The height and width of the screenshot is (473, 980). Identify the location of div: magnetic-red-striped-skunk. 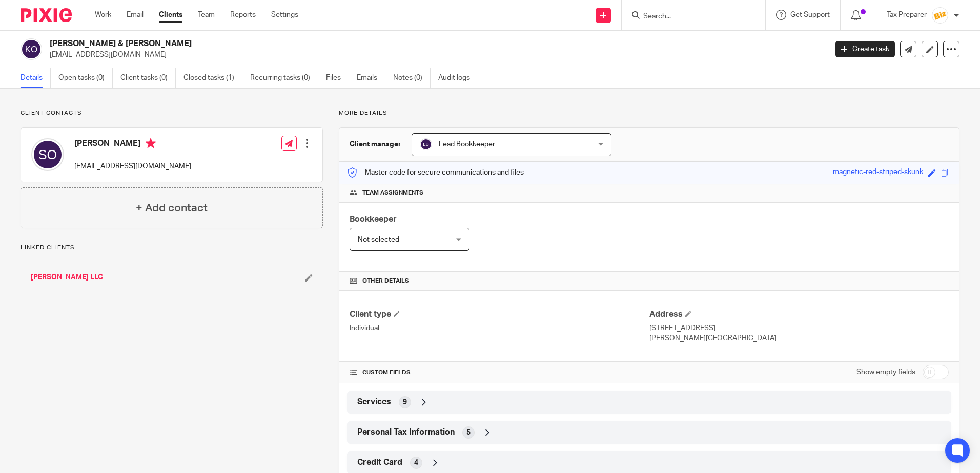
(878, 172).